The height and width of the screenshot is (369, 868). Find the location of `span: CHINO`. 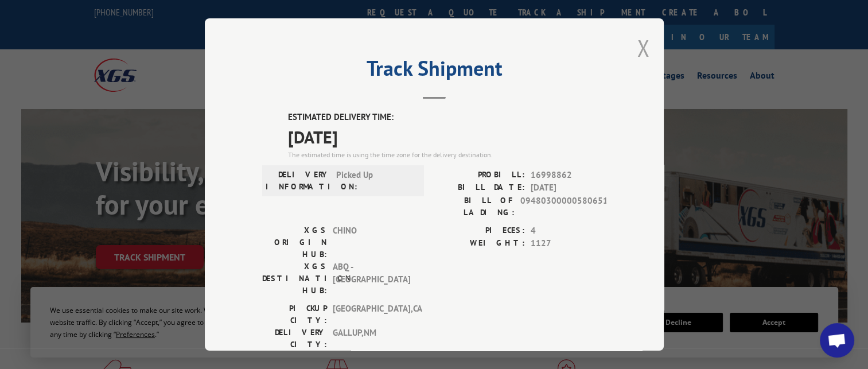

span: CHINO is located at coordinates (371, 242).